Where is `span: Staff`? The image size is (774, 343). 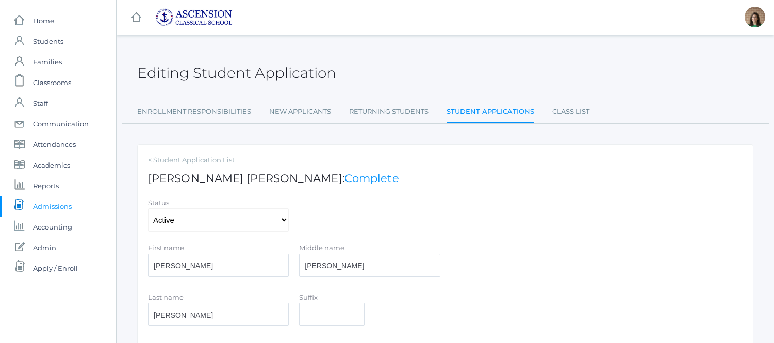
span: Staff is located at coordinates (40, 103).